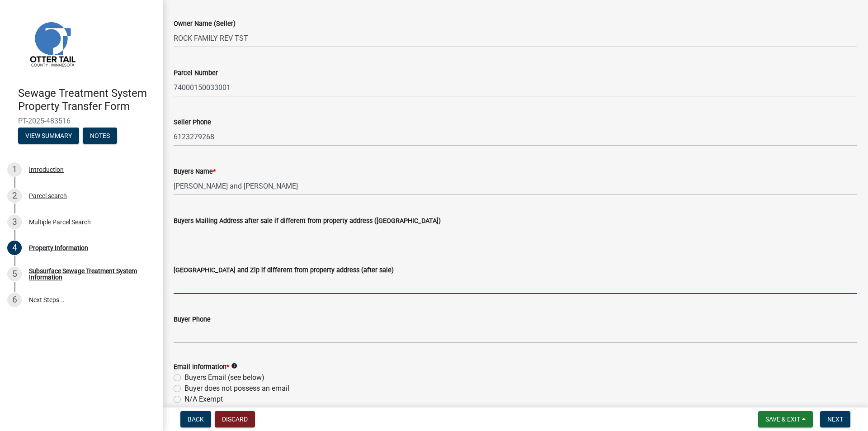 This screenshot has height=431, width=868. I want to click on div: 4, so click(15, 247).